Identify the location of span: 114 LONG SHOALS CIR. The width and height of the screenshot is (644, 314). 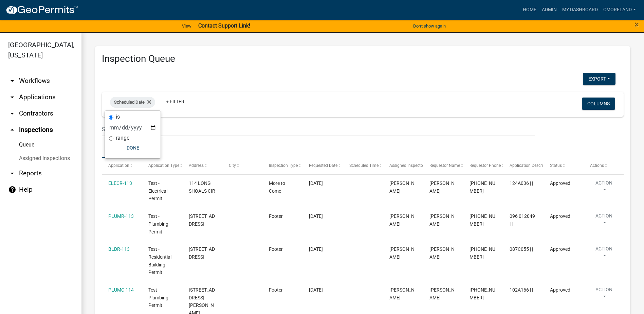
(202, 187).